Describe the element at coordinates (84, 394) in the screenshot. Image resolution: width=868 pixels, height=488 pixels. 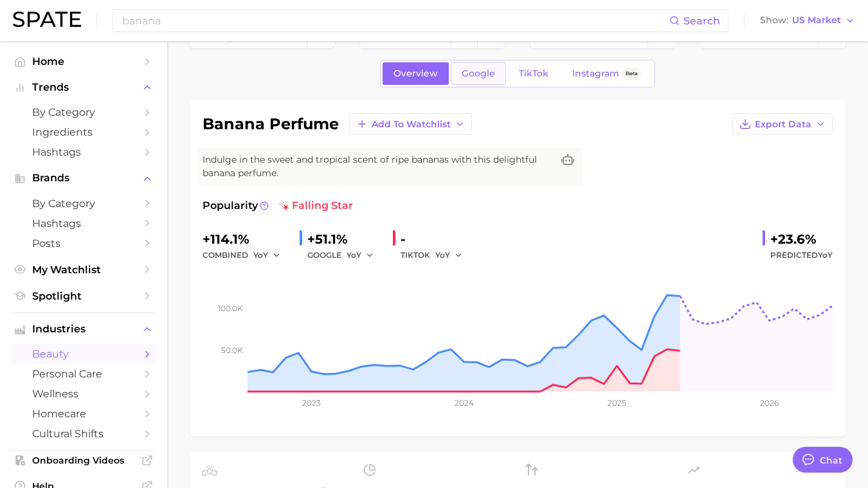
I see `span: wellness` at that location.